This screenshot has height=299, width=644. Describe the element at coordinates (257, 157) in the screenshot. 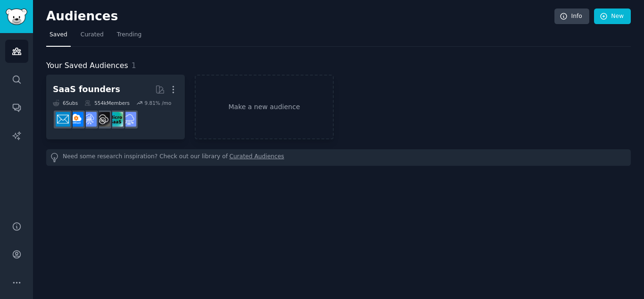

I see `a: Curated Audiences` at that location.